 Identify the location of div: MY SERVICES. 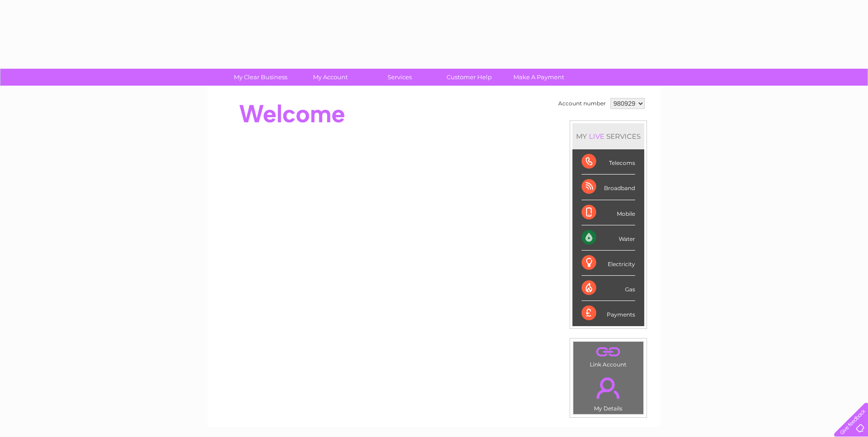
(608, 136).